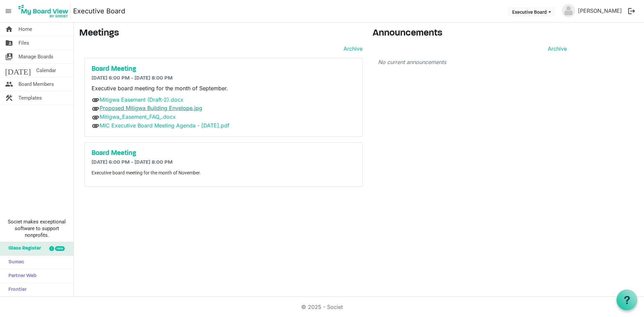 The width and height of the screenshot is (644, 317). What do you see at coordinates (569, 11) in the screenshot?
I see `img: no-profile-picture.svg` at bounding box center [569, 11].